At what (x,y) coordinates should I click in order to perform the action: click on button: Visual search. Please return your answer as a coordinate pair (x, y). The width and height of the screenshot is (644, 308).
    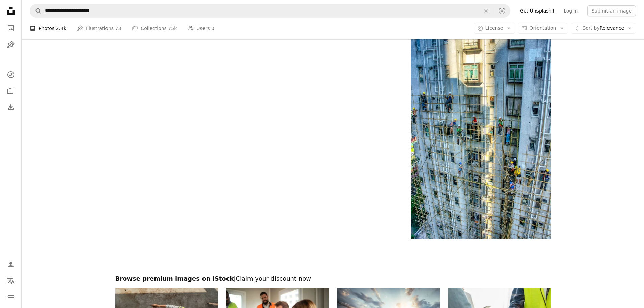
    Looking at the image, I should click on (502, 11).